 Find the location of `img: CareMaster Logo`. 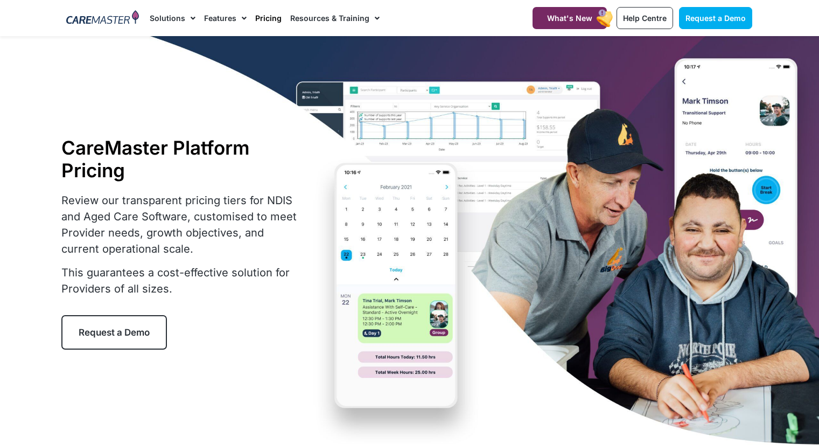

img: CareMaster Logo is located at coordinates (102, 18).